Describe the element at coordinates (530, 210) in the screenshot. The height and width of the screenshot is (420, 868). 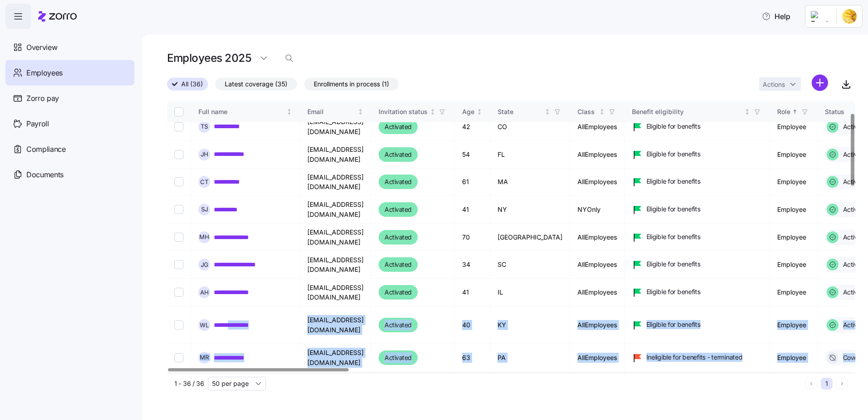
I see `td: NY` at that location.